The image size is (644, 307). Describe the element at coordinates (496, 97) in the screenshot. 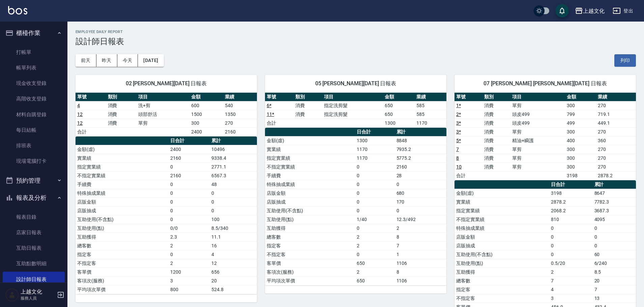

I see `th: 類別` at that location.